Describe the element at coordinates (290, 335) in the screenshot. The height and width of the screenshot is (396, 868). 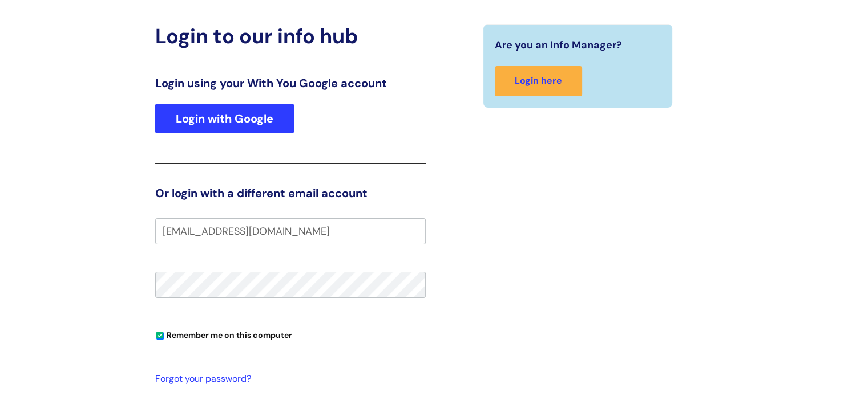
I see `div: You can uncheck this option if you're logging in from a shared device` at that location.